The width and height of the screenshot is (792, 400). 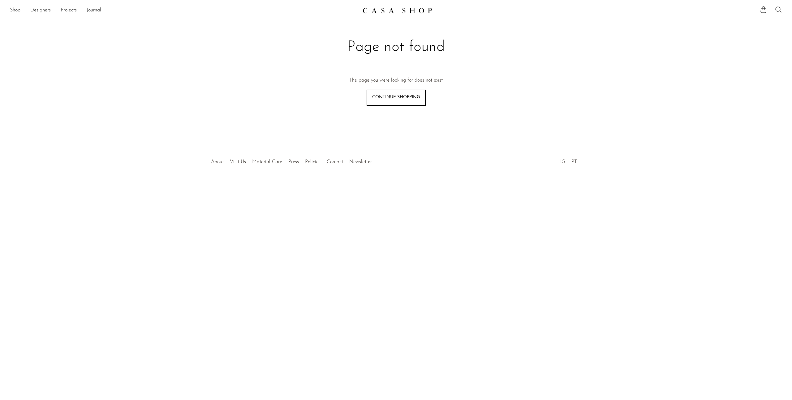 I want to click on a: Designers, so click(x=41, y=11).